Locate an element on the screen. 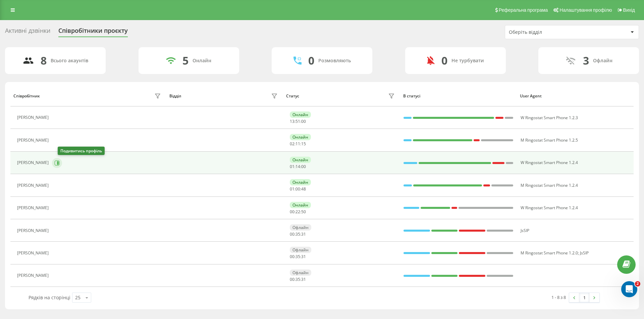  span: M Ringostat Smart Phone 1.2.5 is located at coordinates (549, 140).